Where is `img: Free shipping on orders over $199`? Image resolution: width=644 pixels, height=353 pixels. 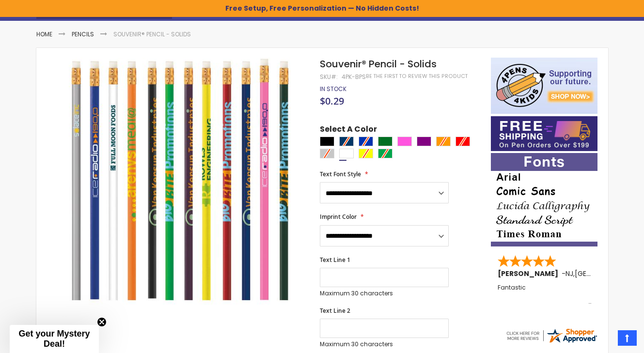 img: Free shipping on orders over $199 is located at coordinates (544, 134).